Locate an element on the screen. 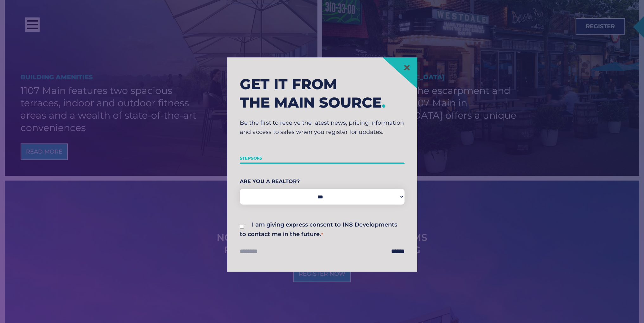 The height and width of the screenshot is (323, 644). label: Are You A Realtor? is located at coordinates (322, 181).